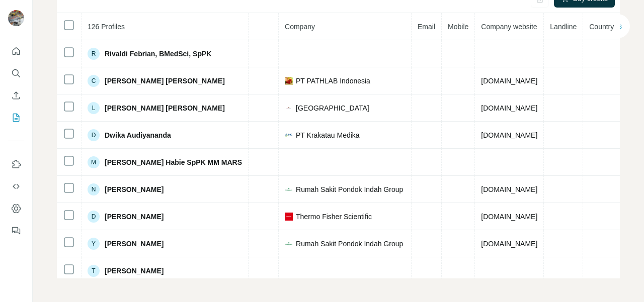 This screenshot has width=644, height=302. Describe the element at coordinates (300, 27) in the screenshot. I see `span: Company` at that location.